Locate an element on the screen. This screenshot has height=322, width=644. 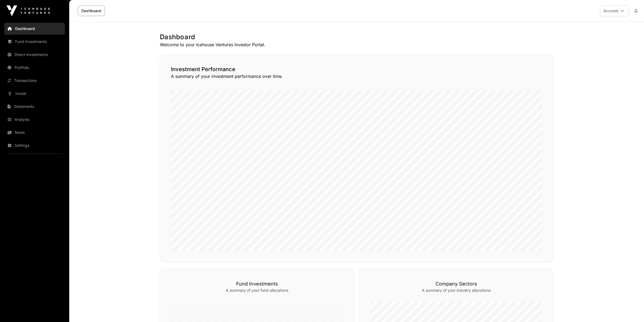
a: Fund Investments is located at coordinates (35, 42).